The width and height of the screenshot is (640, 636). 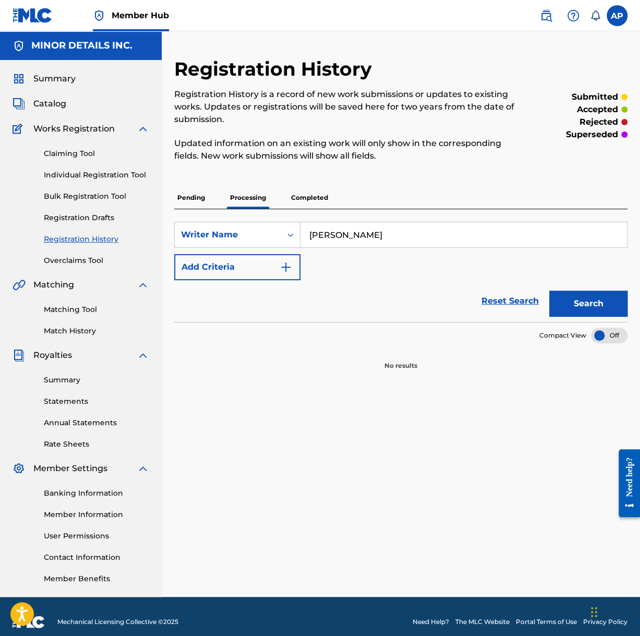 What do you see at coordinates (431, 622) in the screenshot?
I see `a: Need Help?` at bounding box center [431, 622].